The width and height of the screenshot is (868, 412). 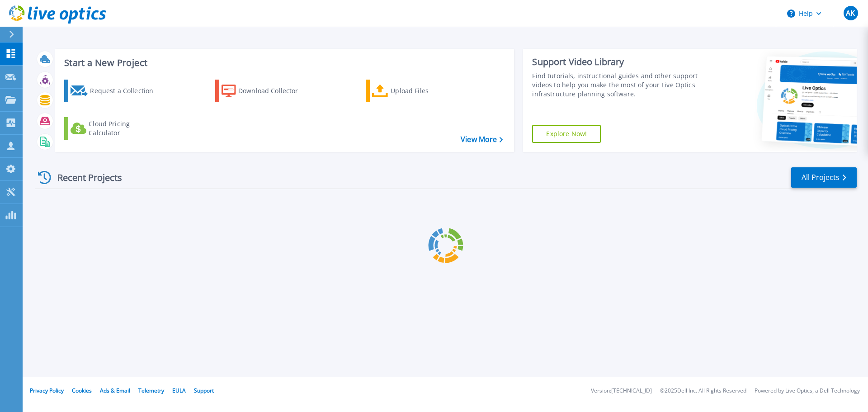 What do you see at coordinates (151, 390) in the screenshot?
I see `a: Telemetry` at bounding box center [151, 390].